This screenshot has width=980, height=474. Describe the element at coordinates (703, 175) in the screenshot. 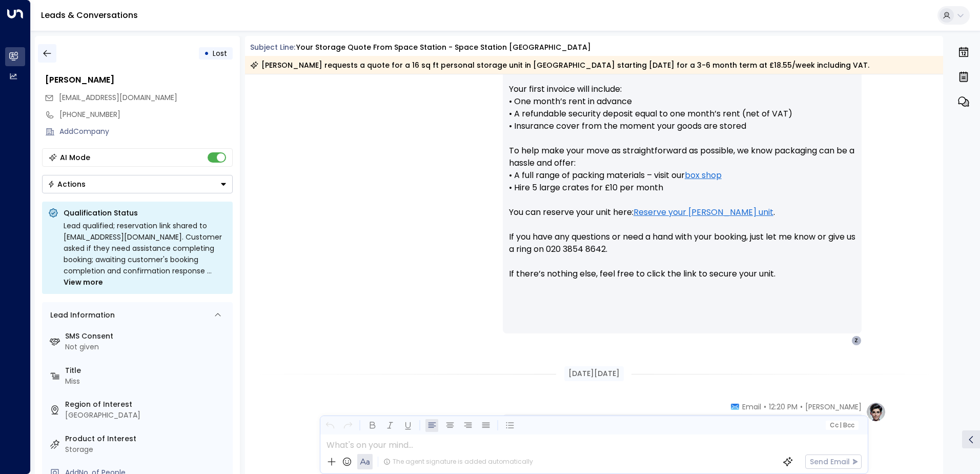

I see `a: box shop` at that location.